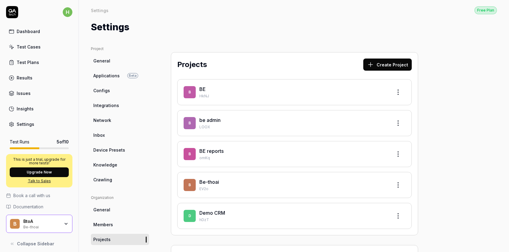 Image resolution: width=509 pixels, height=252 pixels. Describe the element at coordinates (190, 216) in the screenshot. I see `span: D` at that location.